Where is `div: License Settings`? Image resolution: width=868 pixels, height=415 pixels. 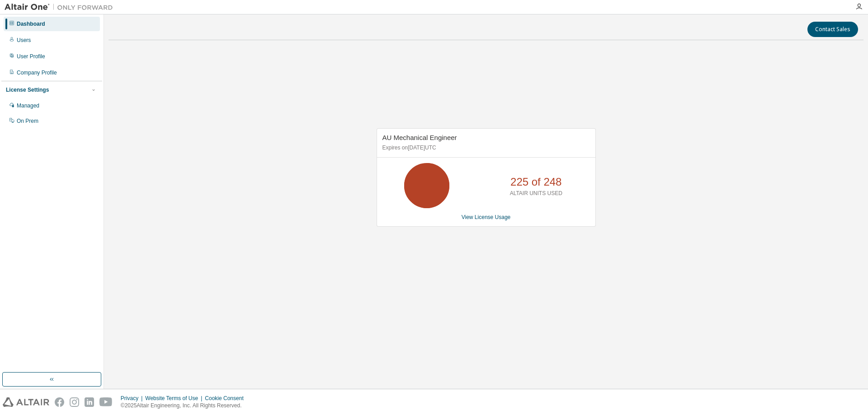 div: License Settings is located at coordinates (27, 90).